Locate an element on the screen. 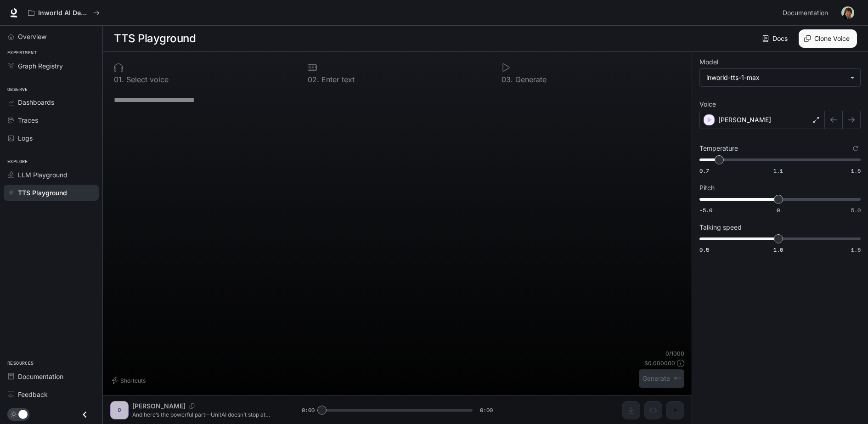  button: Reset to default is located at coordinates (856, 148).